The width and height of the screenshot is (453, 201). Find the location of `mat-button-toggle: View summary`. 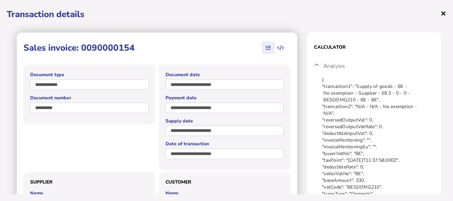

mat-button-toggle: View summary is located at coordinates (268, 48).